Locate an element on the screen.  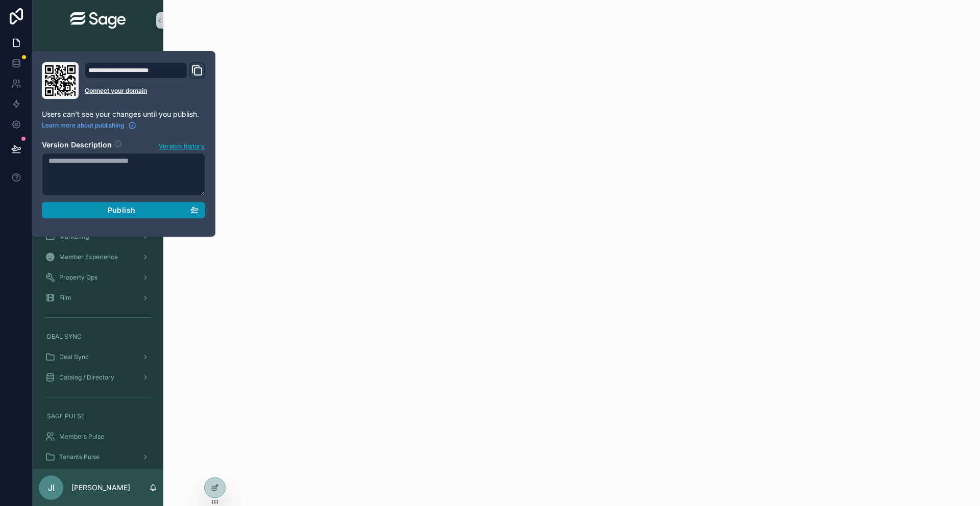
span: SAGE PULSE is located at coordinates (66, 416).